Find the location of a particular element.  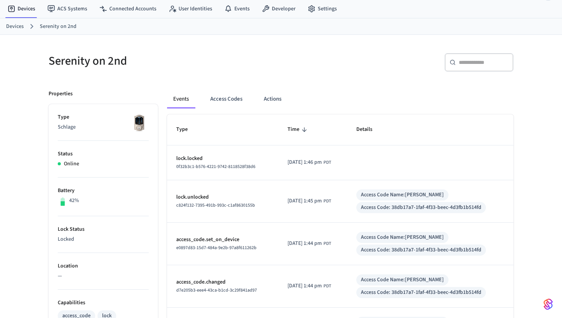

button: Actions is located at coordinates (272, 99).